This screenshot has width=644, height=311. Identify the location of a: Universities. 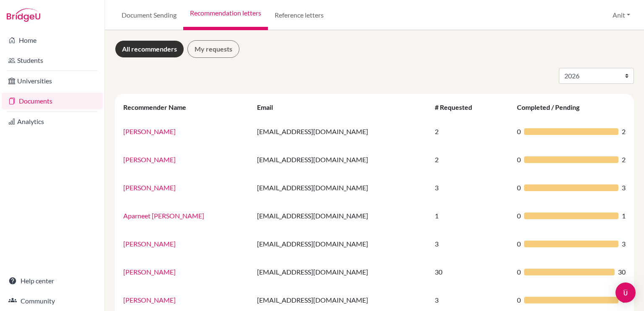
(52, 81).